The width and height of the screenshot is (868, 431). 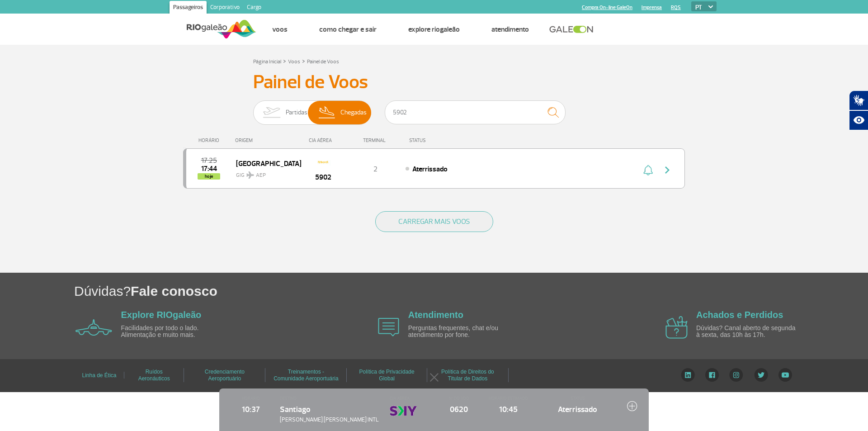 What do you see at coordinates (471, 291) in the screenshot?
I see `h1: Dúvidas?` at bounding box center [471, 291].